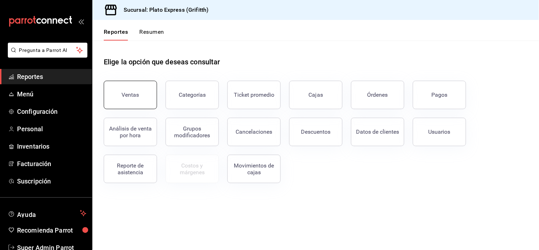  I want to click on button: Pagos, so click(439, 95).